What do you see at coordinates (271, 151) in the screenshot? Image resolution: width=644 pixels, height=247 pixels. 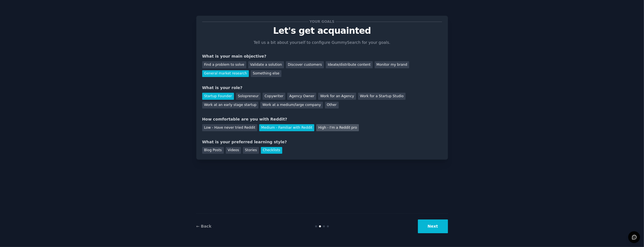 I see `div: Checklists` at bounding box center [271, 151].